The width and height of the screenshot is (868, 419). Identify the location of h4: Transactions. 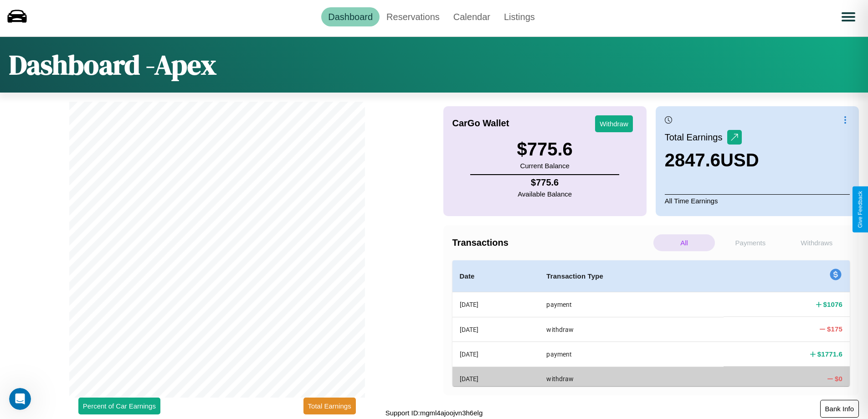
(552, 242).